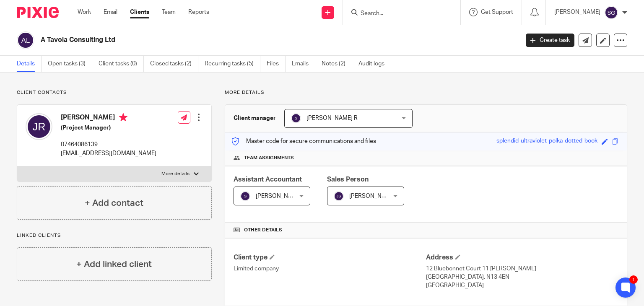 The height and width of the screenshot is (306, 644). Describe the element at coordinates (547, 141) in the screenshot. I see `div: splendid-ultraviolet-polka-dotted-book` at that location.